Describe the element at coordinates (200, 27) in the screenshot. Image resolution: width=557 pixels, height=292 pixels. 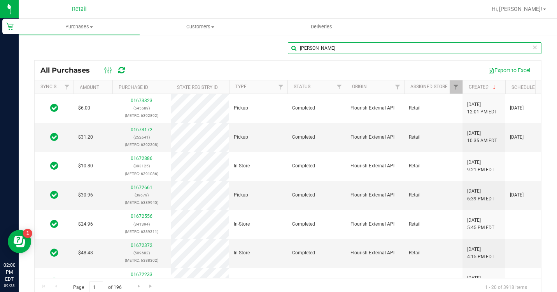
I see `a: Customers` at that location.